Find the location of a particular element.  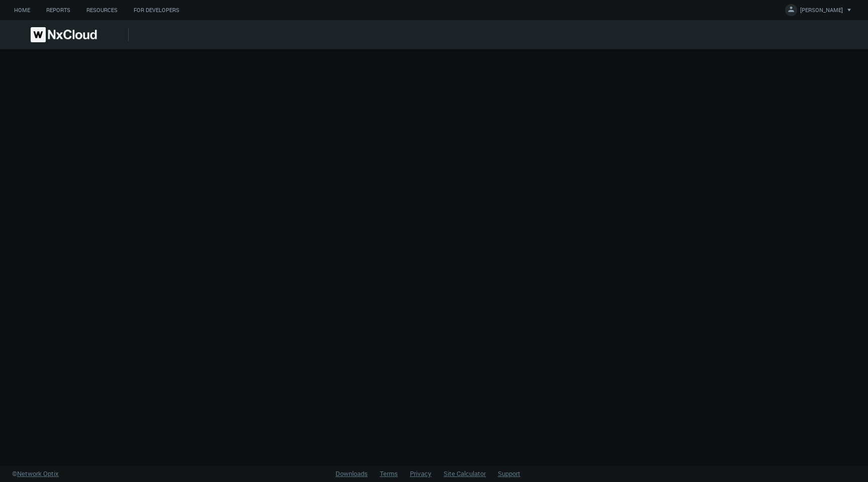

a: Reports is located at coordinates (58, 10).